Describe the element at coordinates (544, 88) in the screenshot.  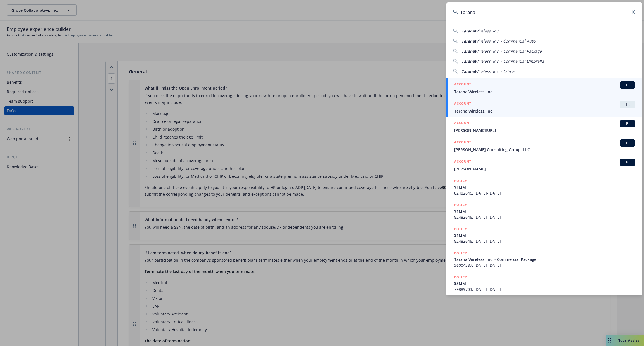
I see `a: ACCOUNTBITarana Wireless, Inc.` at that location.